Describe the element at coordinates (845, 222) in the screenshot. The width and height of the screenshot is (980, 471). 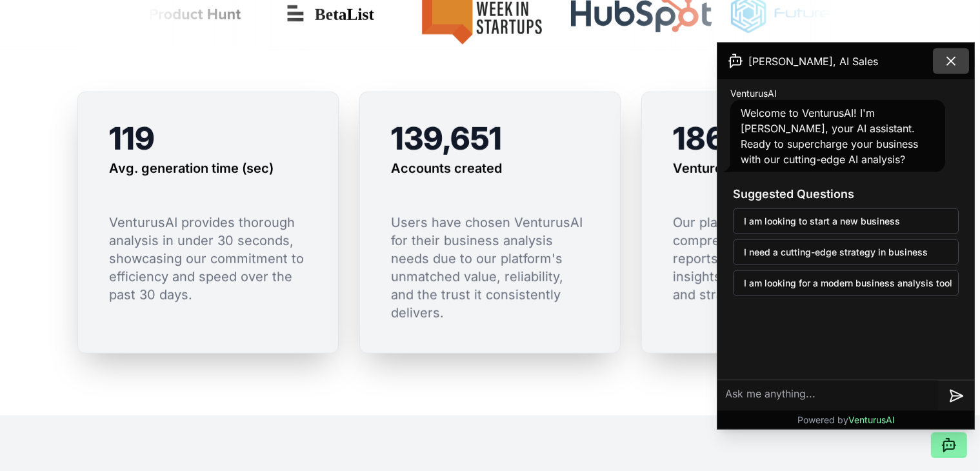
I see `button: I am looking to start a new business` at that location.